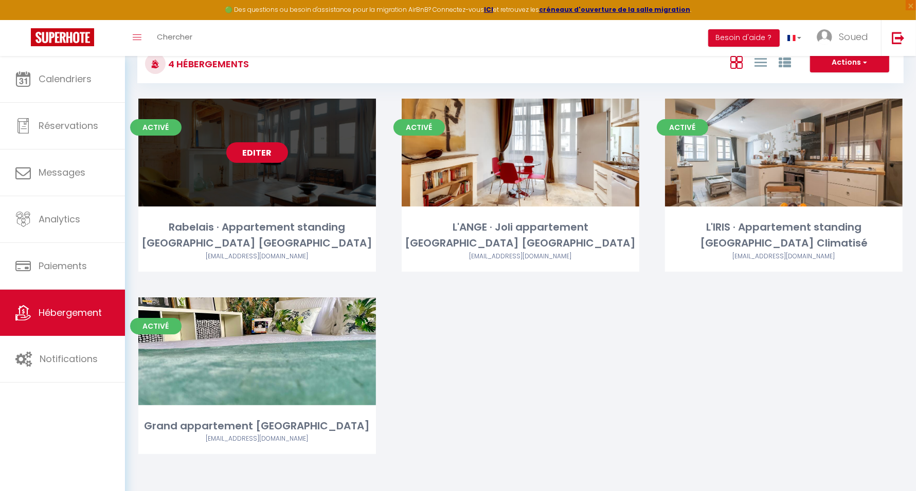 The height and width of the screenshot is (491, 916). What do you see at coordinates (898, 38) in the screenshot?
I see `img: logout` at bounding box center [898, 38].